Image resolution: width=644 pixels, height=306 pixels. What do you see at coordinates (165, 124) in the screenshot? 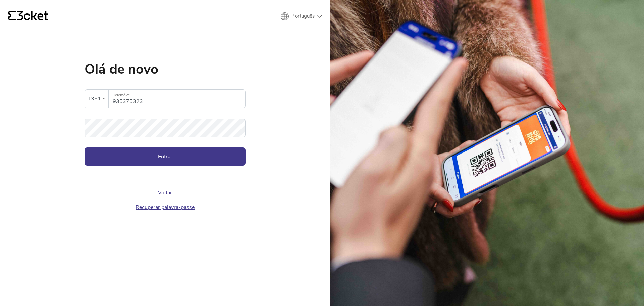
I see `label: Palavra-passe` at bounding box center [165, 124].